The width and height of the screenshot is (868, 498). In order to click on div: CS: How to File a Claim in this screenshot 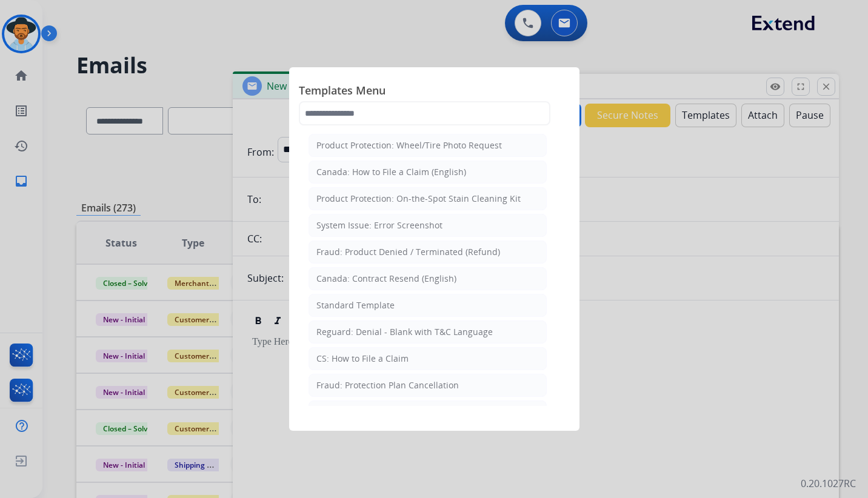, I will do `click(362, 359)`.